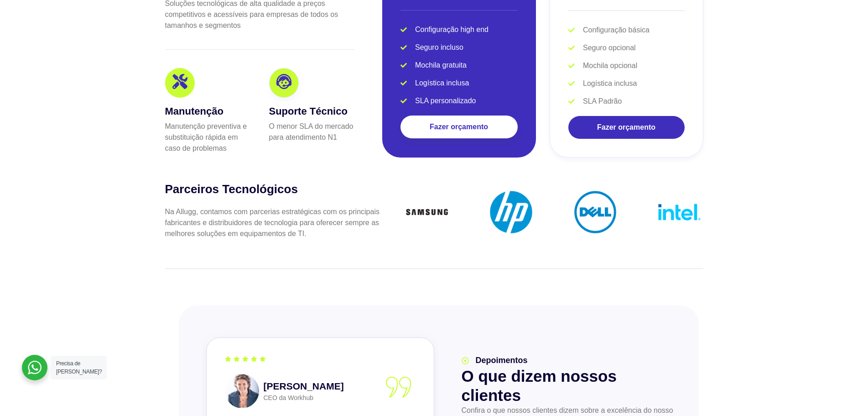 This screenshot has width=868, height=416. Describe the element at coordinates (312, 111) in the screenshot. I see `h3: Suporte Técnico` at that location.